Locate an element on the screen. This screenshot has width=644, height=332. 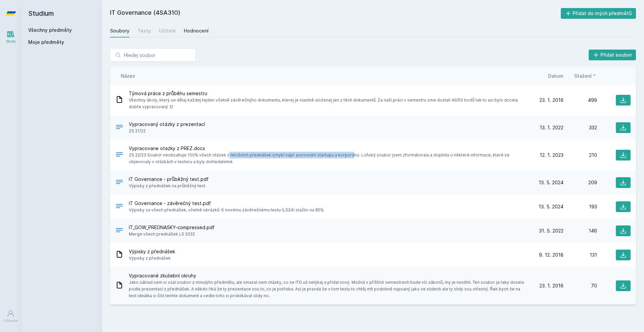
h2: IT Governance (4SA310) is located at coordinates (335, 14).